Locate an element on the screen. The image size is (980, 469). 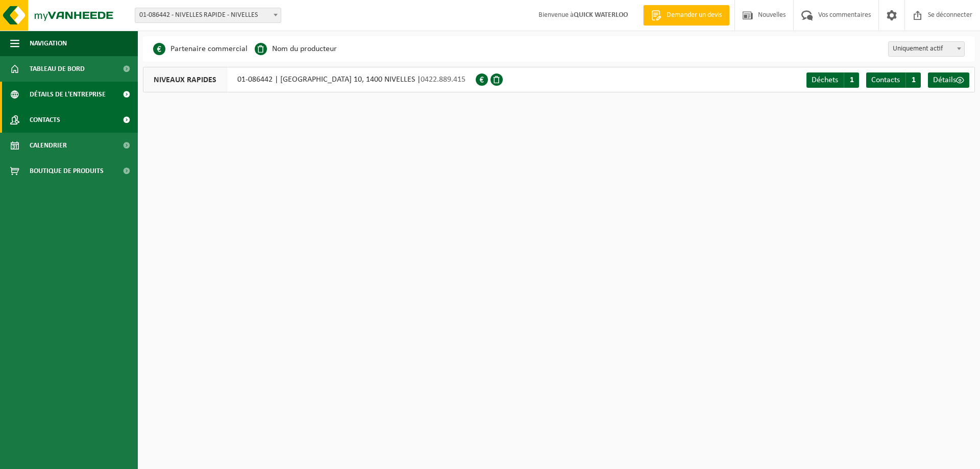
a: Déchets 1 is located at coordinates (833, 80).